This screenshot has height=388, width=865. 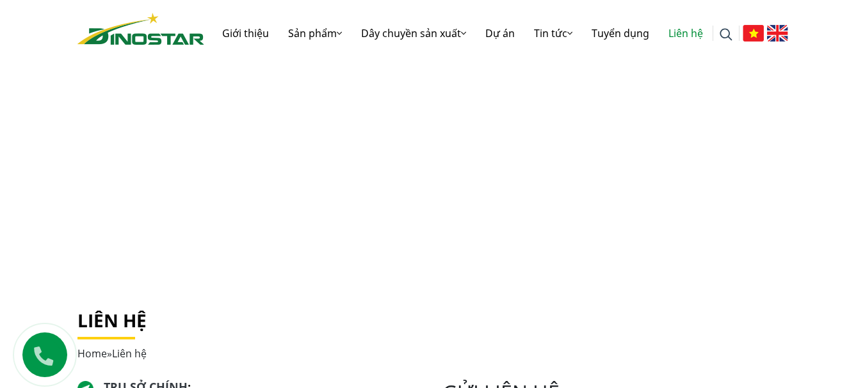 What do you see at coordinates (92, 354) in the screenshot?
I see `a: Home` at bounding box center [92, 354].